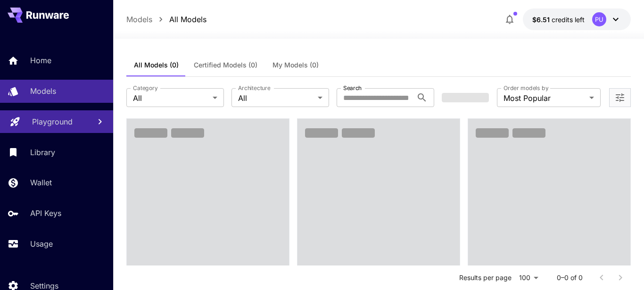 The width and height of the screenshot is (644, 290). I want to click on p: All Models, so click(188, 19).